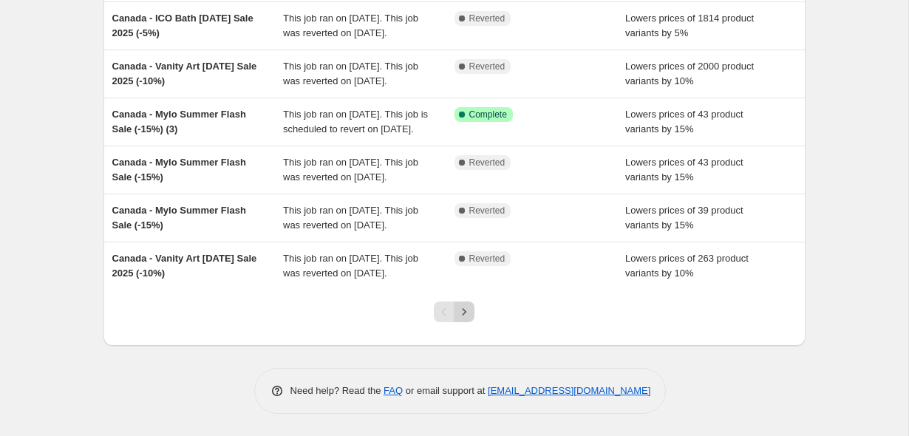 This screenshot has width=909, height=436. I want to click on span: Canada - Mylo Summer Flash Sale (-15%) (3), so click(179, 121).